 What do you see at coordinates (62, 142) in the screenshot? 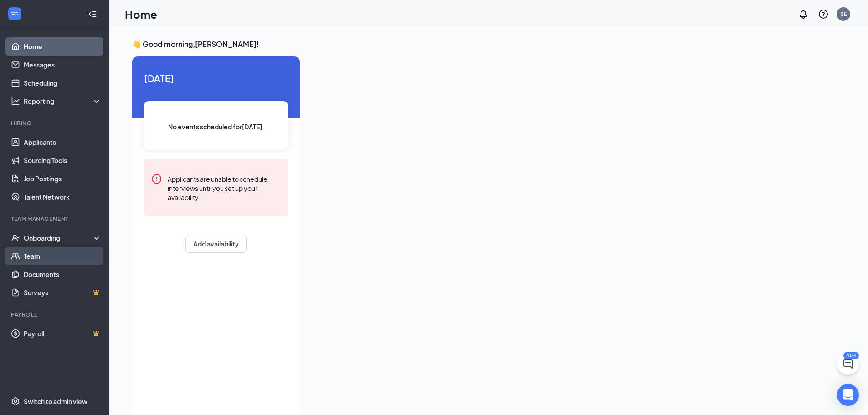
I see `a: Applicants` at bounding box center [62, 142].